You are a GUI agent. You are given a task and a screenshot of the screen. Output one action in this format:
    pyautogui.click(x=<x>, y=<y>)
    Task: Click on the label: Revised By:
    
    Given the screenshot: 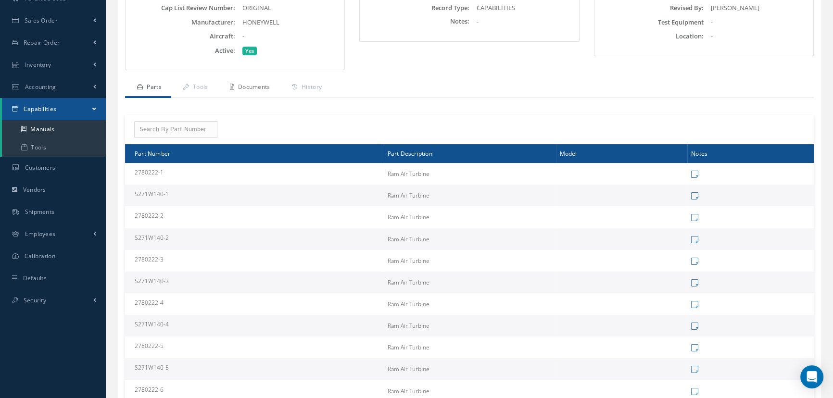 What is the action you would take?
    pyautogui.click(x=650, y=8)
    